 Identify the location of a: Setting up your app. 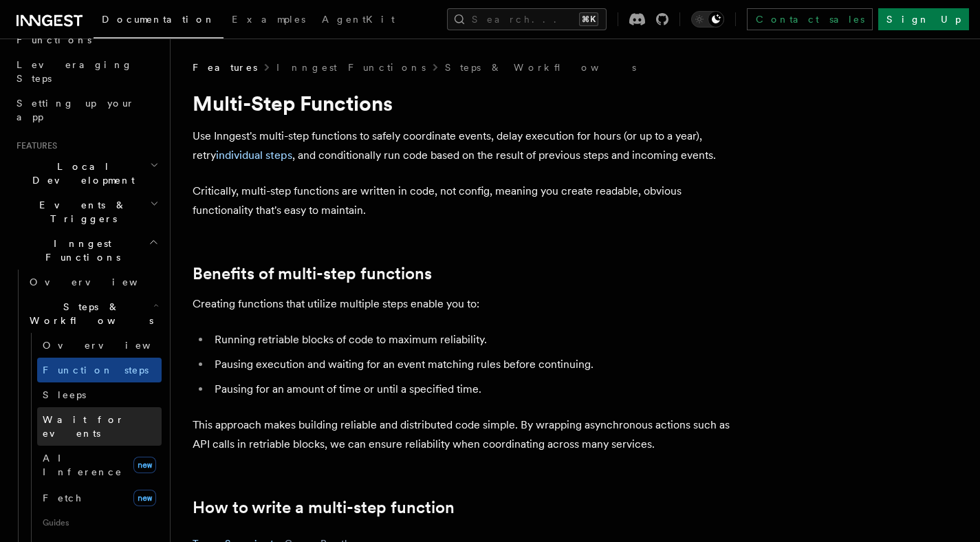
(86, 110).